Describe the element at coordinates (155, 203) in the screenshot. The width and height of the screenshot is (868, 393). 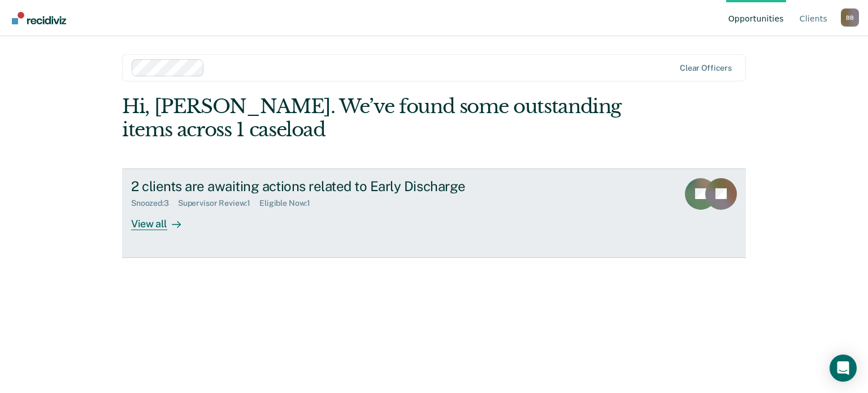
I see `div: Snoozed : 3` at that location.